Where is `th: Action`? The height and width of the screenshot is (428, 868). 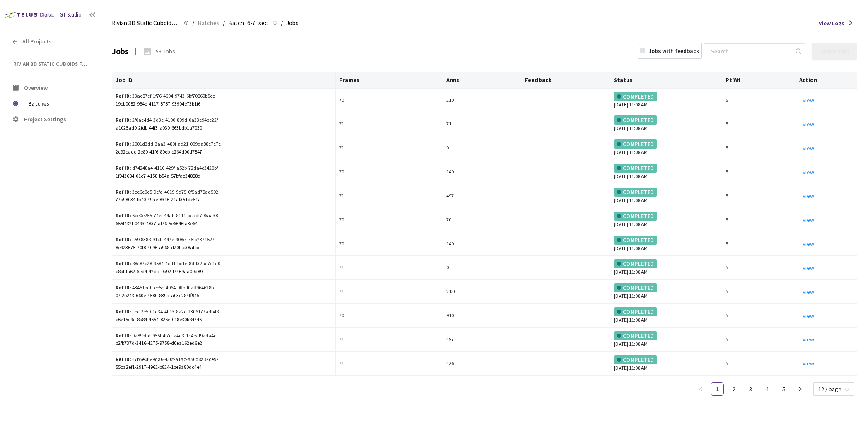
th: Action is located at coordinates (809, 80).